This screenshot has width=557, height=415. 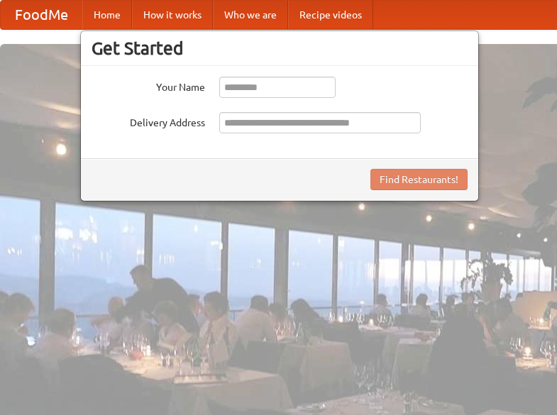 What do you see at coordinates (280, 48) in the screenshot?
I see `h3: Get Started` at bounding box center [280, 48].